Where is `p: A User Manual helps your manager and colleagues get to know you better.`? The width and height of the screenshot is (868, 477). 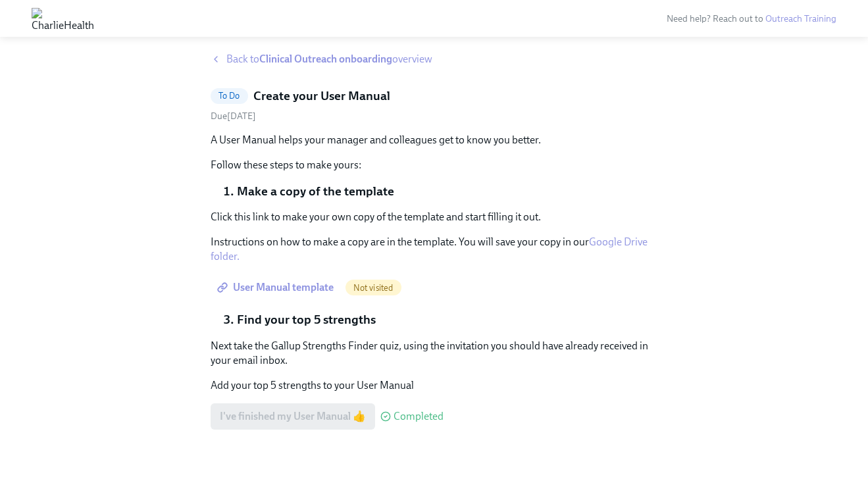
p: A User Manual helps your manager and colleagues get to know you better. is located at coordinates (434, 140).